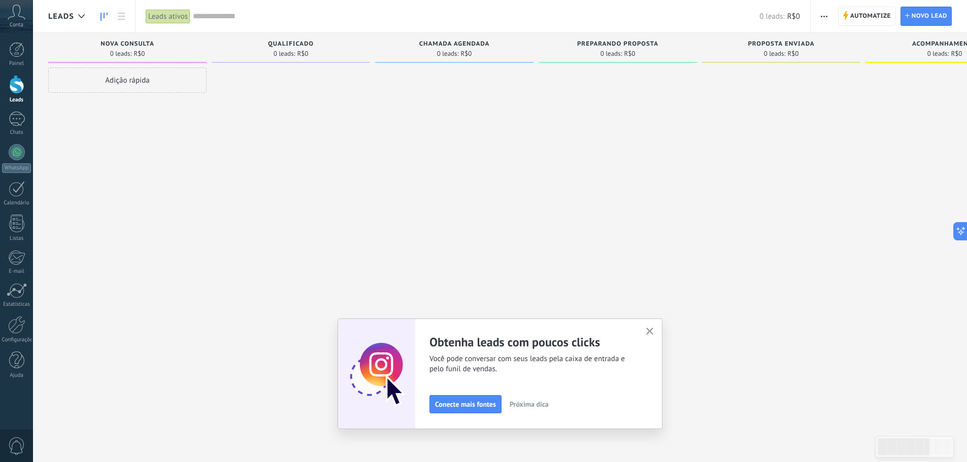 This screenshot has height=462, width=967. I want to click on span: Nova consulta, so click(127, 44).